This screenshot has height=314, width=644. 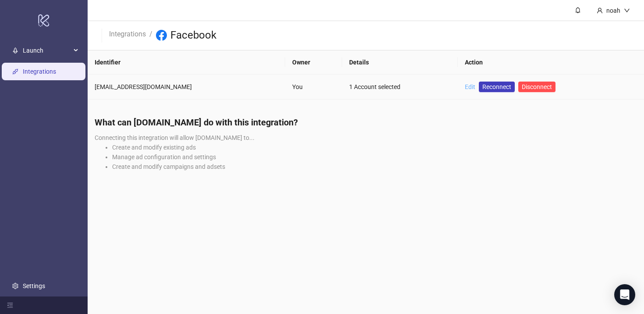 What do you see at coordinates (537, 87) in the screenshot?
I see `span: Disconnect` at bounding box center [537, 87].